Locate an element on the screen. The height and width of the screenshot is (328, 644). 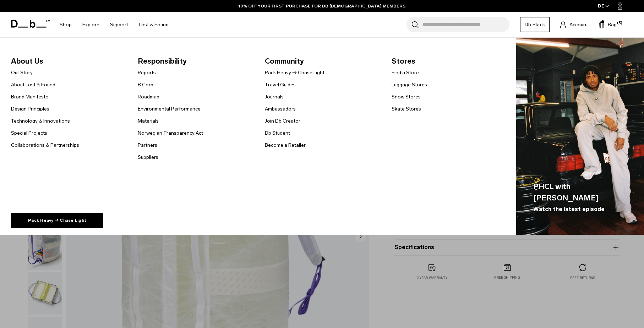
a: Luggage Stores is located at coordinates (409, 85).